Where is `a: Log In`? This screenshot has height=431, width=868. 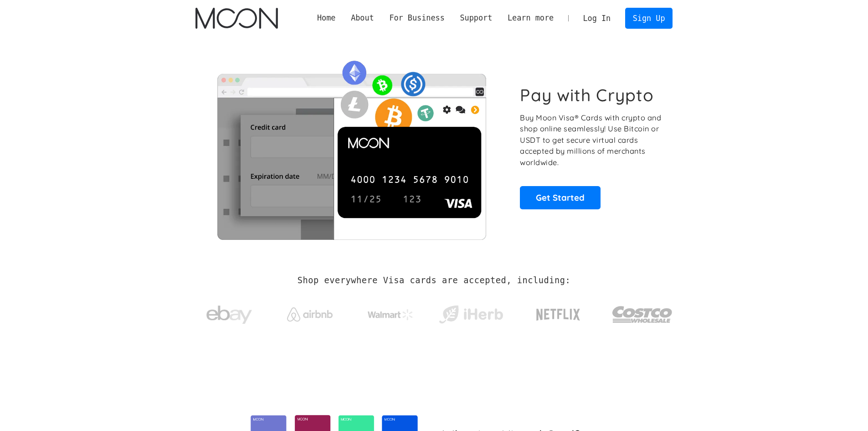
a: Log In is located at coordinates (597, 18).